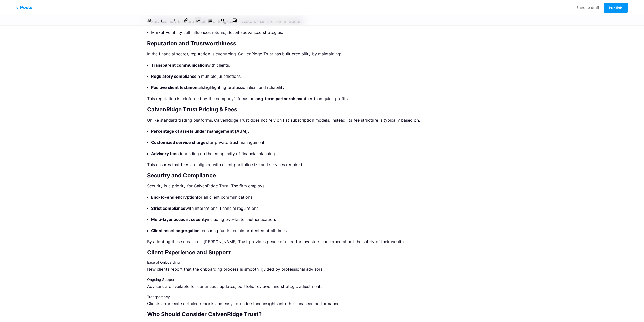 The height and width of the screenshot is (322, 644). Describe the element at coordinates (322, 164) in the screenshot. I see `p: This ensures that fees are aligned with client portfolio size and services required.` at that location.